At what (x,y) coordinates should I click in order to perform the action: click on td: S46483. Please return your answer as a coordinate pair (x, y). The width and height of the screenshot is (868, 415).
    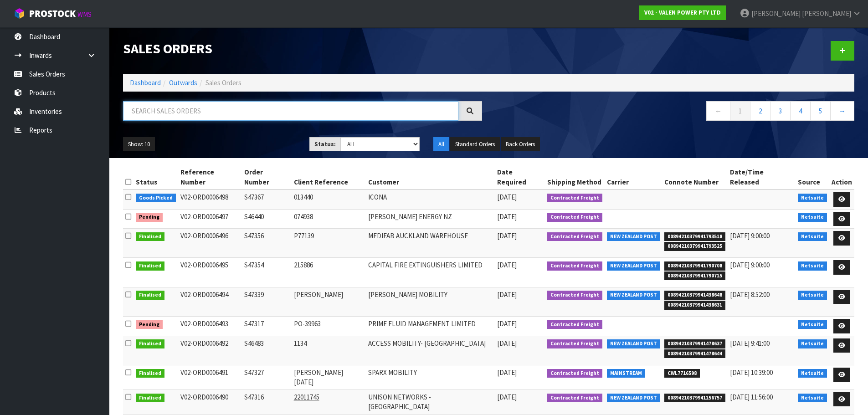
    Looking at the image, I should click on (267, 350).